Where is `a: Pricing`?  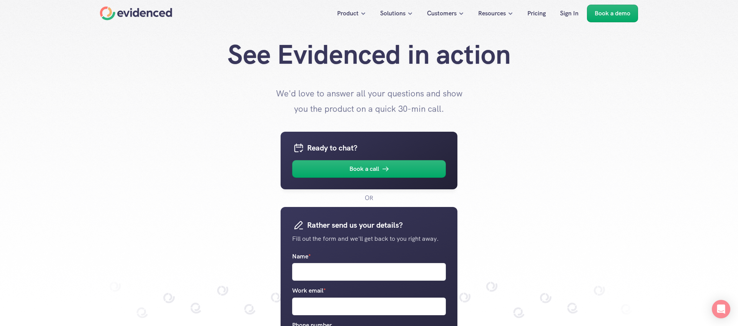 a: Pricing is located at coordinates (536, 13).